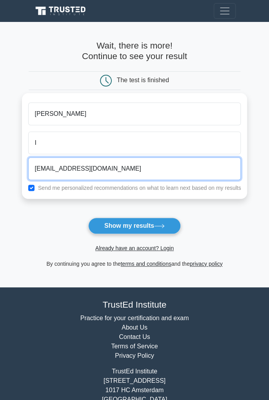  What do you see at coordinates (143, 80) in the screenshot?
I see `div: The test is finished` at bounding box center [143, 80].